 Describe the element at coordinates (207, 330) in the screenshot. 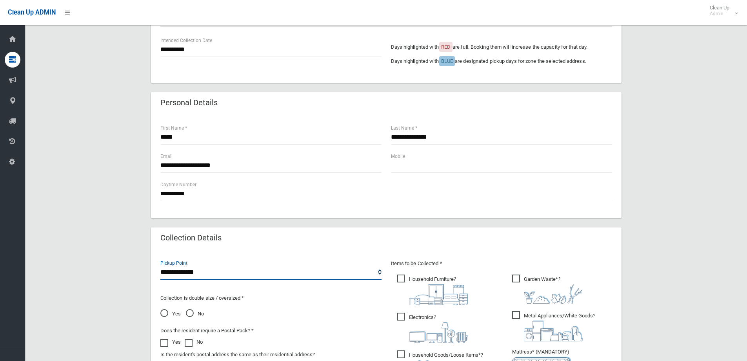

I see `label: Does the resident require a Postal Pack? *` at that location.